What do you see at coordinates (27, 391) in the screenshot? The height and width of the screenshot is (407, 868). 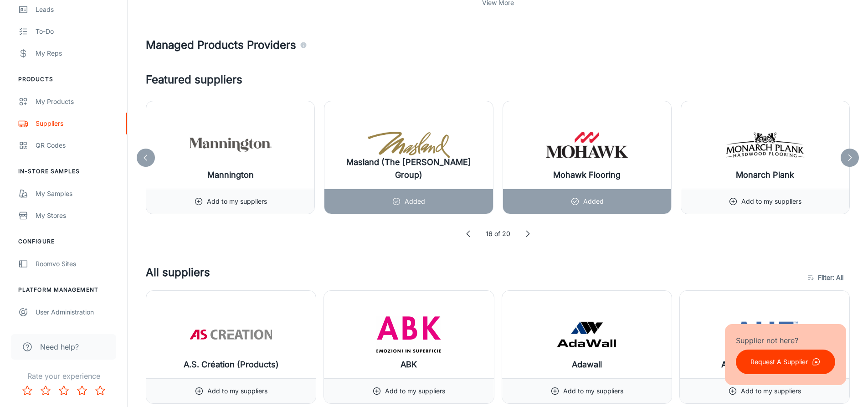 I see `button: Rate 1 star` at bounding box center [27, 391].